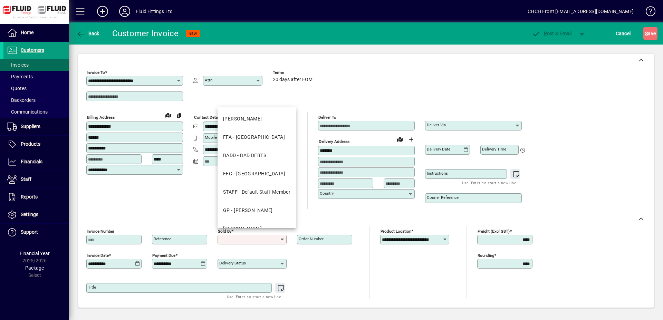  I want to click on mat-label: Freight (excl GST), so click(493, 231).